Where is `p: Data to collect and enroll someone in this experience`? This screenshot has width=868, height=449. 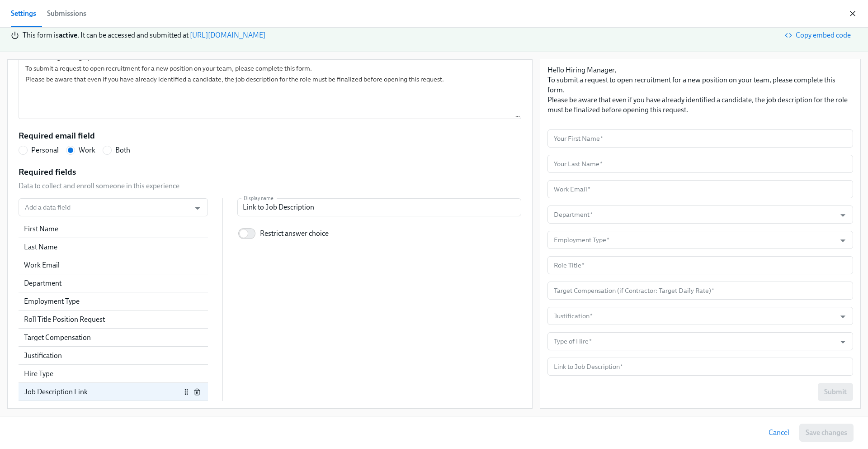 p: Data to collect and enroll someone in this experience is located at coordinates (99, 186).